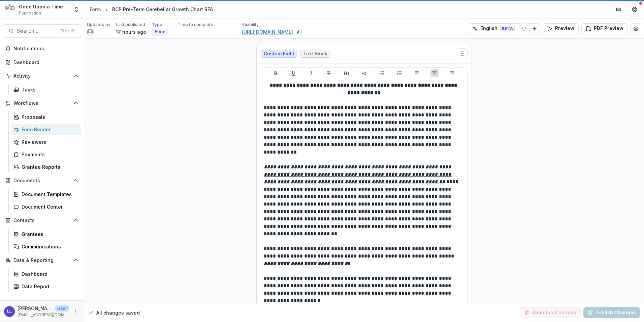 The width and height of the screenshot is (644, 322). I want to click on button: Notifications, so click(42, 49).